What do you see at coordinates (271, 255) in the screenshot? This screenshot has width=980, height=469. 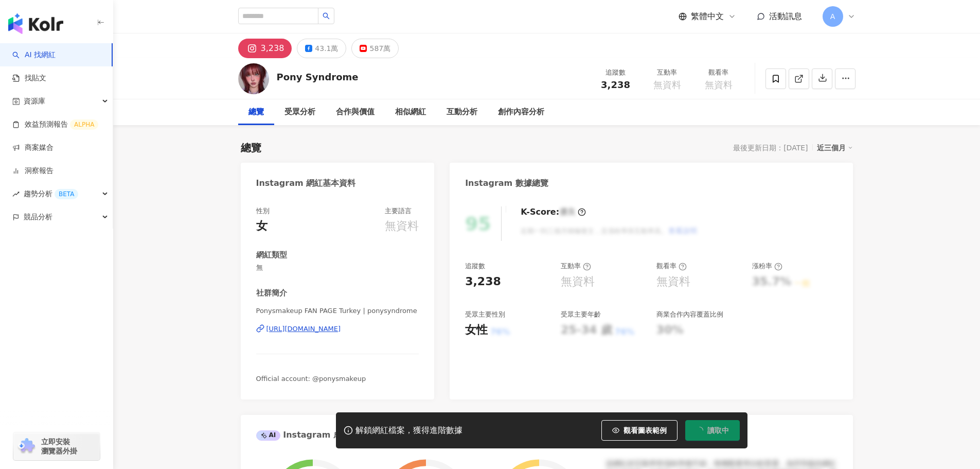 I see `div: 網紅類型` at bounding box center [271, 255].